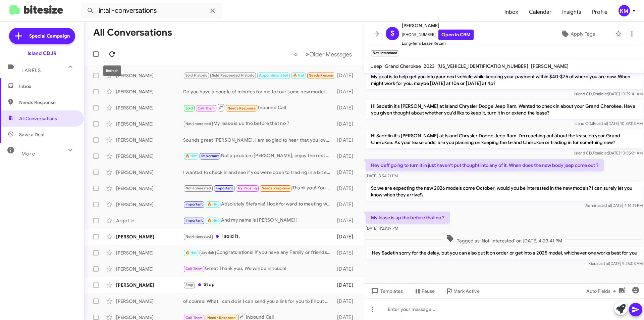  What do you see at coordinates (48, 86) in the screenshot?
I see `span: Inbox` at bounding box center [48, 86].